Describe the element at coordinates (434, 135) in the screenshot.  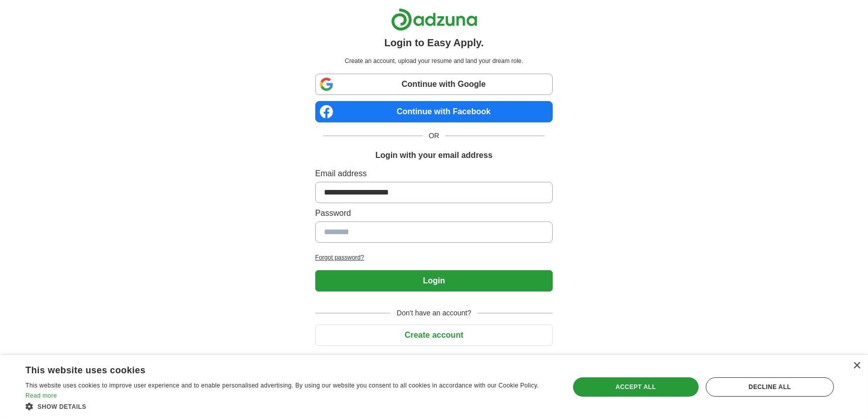
I see `span: OR` at that location.